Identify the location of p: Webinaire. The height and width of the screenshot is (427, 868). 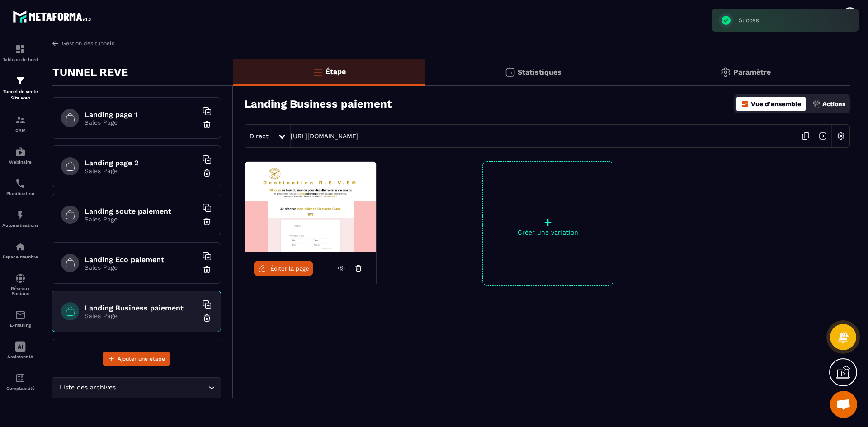
(20, 161).